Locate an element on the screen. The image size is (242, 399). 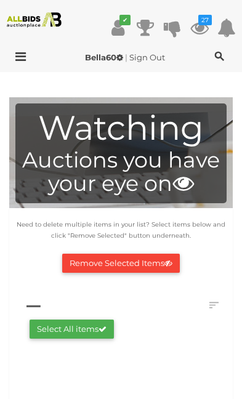
a: 27 is located at coordinates (199, 28).